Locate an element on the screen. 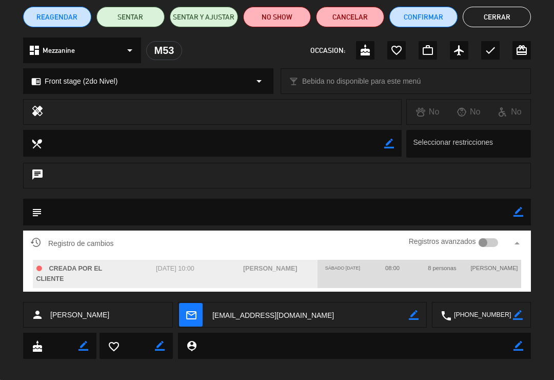 The image size is (554, 380). i: local_phone is located at coordinates (446, 315).